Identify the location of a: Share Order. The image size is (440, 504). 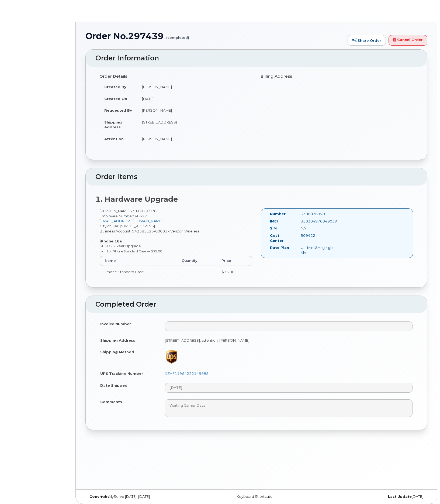
(367, 41).